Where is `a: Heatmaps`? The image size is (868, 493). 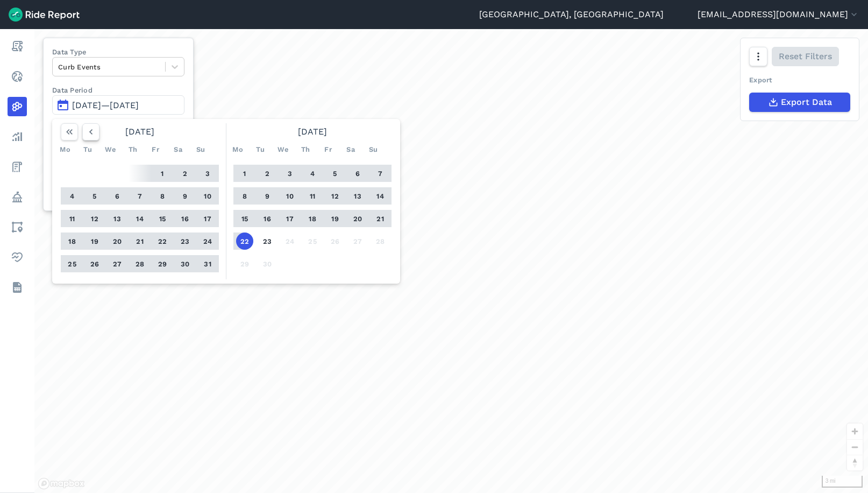
a: Heatmaps is located at coordinates (17, 107).